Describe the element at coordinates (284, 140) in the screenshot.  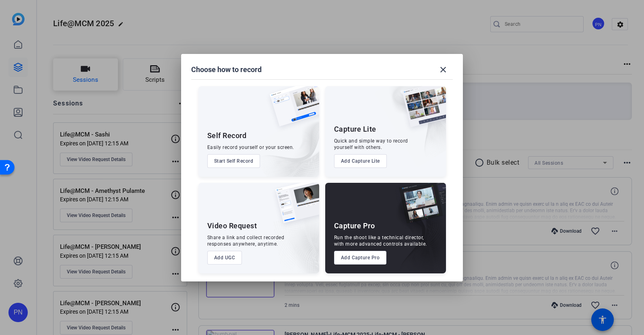
I see `img: embarkstudio-self-record.png` at that location.